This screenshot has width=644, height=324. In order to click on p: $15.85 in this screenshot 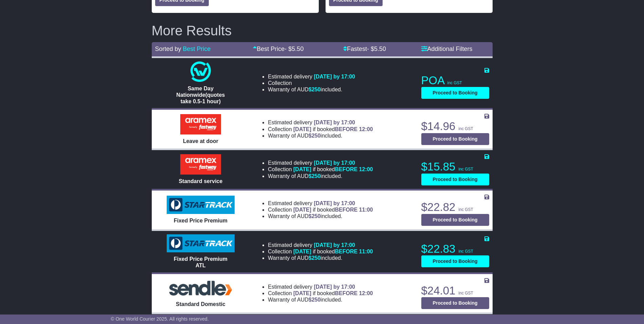, I will do `click(455, 166)`.